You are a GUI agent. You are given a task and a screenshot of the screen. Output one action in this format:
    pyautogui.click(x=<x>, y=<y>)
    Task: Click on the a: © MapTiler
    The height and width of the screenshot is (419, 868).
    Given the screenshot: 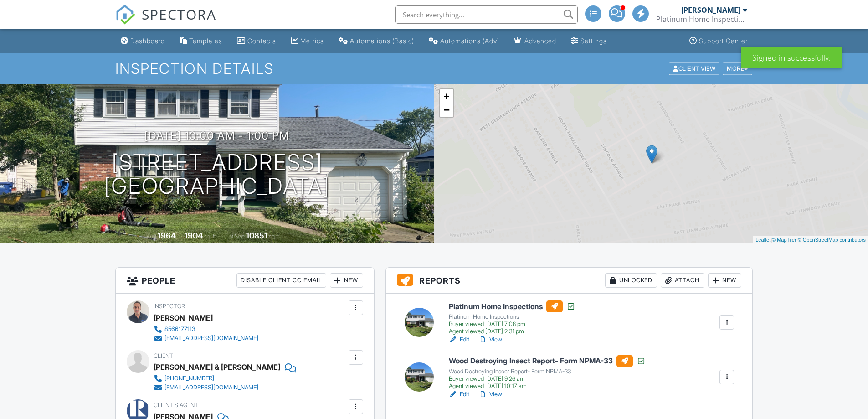 What is the action you would take?
    pyautogui.click(x=784, y=240)
    